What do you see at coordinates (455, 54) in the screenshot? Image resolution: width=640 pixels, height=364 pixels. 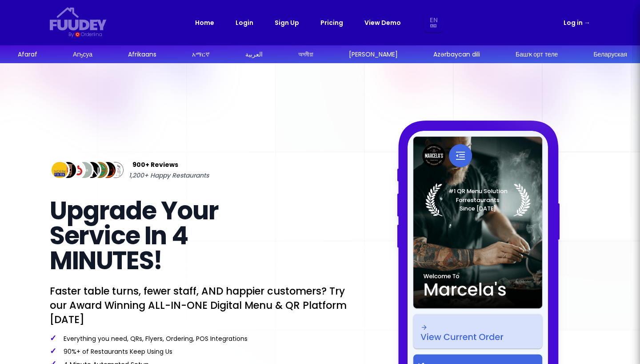 I see `div: Azərbaycan dili` at bounding box center [455, 54].